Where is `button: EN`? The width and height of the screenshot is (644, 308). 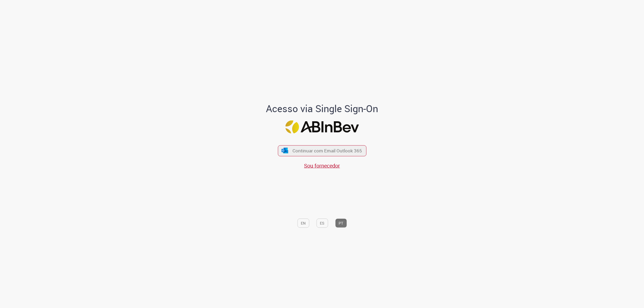 button: EN is located at coordinates (303, 223).